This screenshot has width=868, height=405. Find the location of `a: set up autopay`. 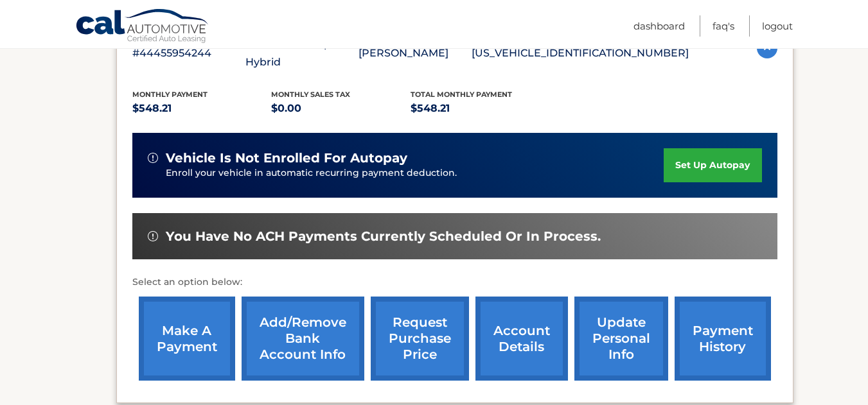

a: set up autopay is located at coordinates (713, 165).